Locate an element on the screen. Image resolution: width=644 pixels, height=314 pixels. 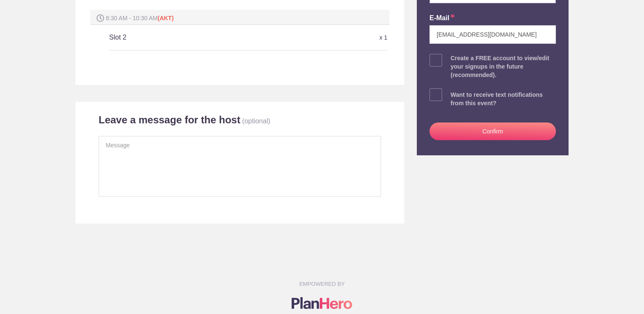
p: (optional) is located at coordinates (256, 121).